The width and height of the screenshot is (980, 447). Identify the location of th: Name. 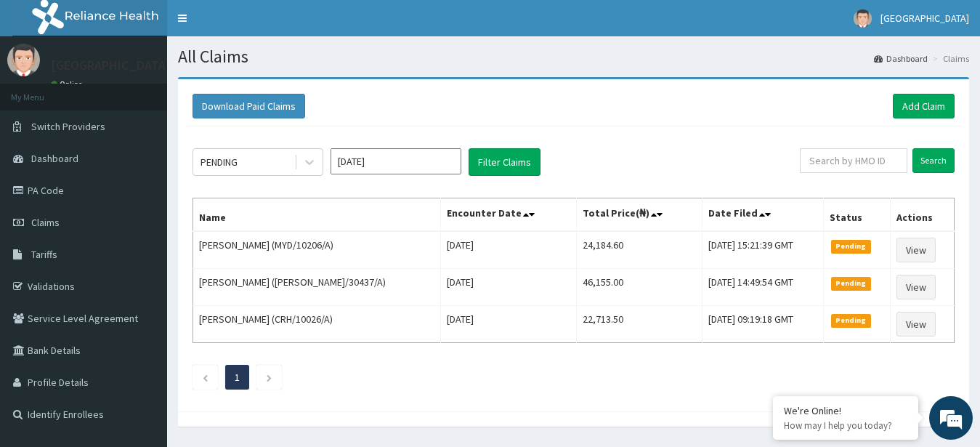
(316, 215).